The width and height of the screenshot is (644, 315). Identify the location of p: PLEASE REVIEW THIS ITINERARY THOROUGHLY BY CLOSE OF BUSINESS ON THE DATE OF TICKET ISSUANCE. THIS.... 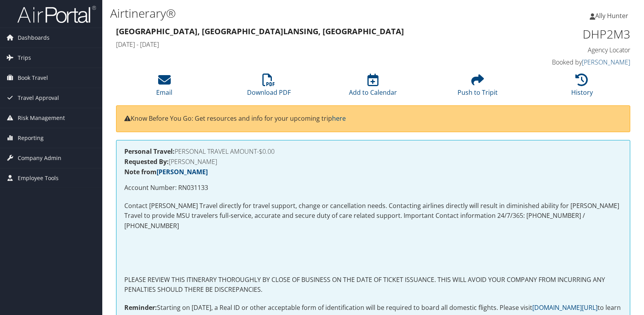
(373, 285).